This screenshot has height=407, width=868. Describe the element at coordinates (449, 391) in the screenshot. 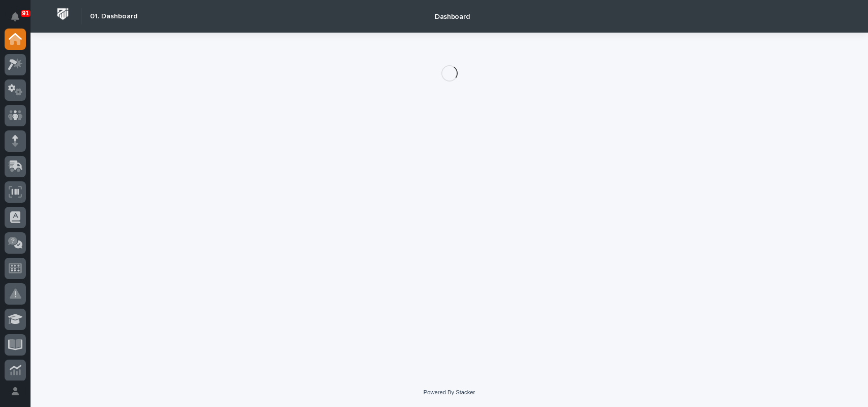

I see `a: Powered By Stacker` at that location.